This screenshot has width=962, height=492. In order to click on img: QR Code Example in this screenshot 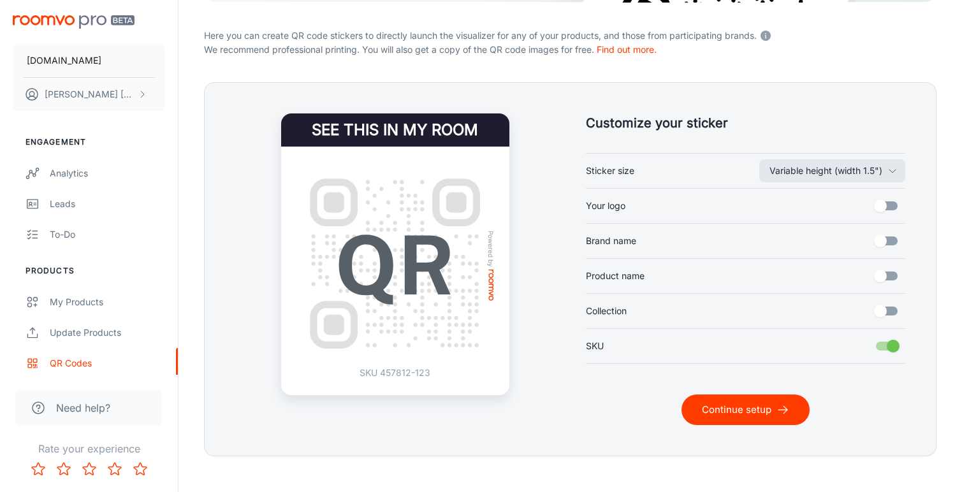, I will do `click(395, 264)`.